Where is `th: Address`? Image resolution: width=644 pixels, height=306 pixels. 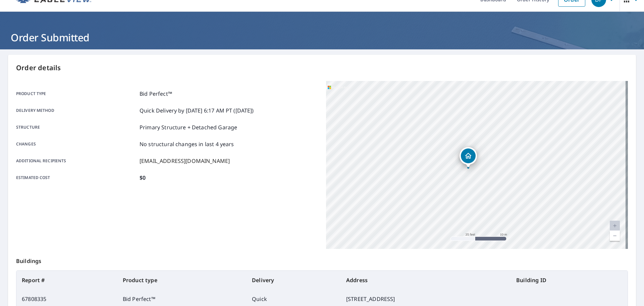 th: Address is located at coordinates (426, 280).